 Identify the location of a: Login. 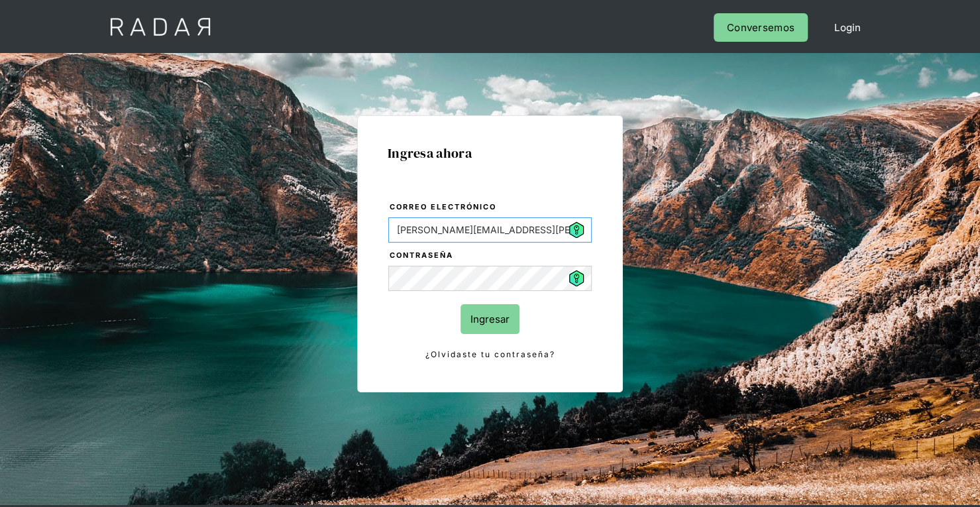
(847, 27).